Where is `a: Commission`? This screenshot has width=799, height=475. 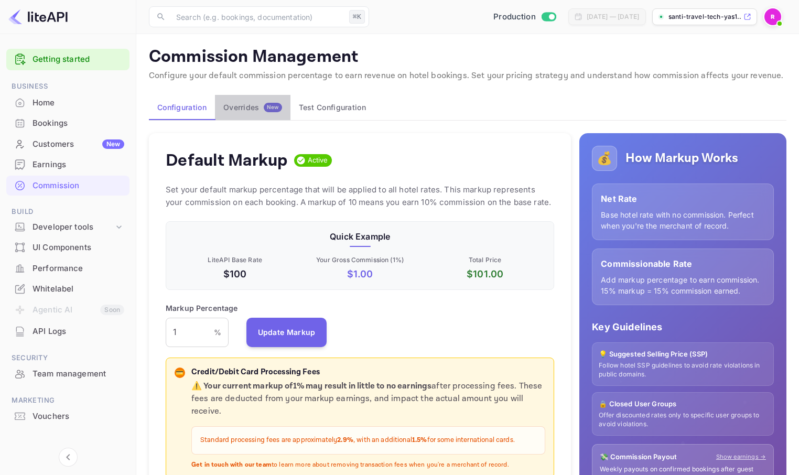 a: Commission is located at coordinates (68, 185).